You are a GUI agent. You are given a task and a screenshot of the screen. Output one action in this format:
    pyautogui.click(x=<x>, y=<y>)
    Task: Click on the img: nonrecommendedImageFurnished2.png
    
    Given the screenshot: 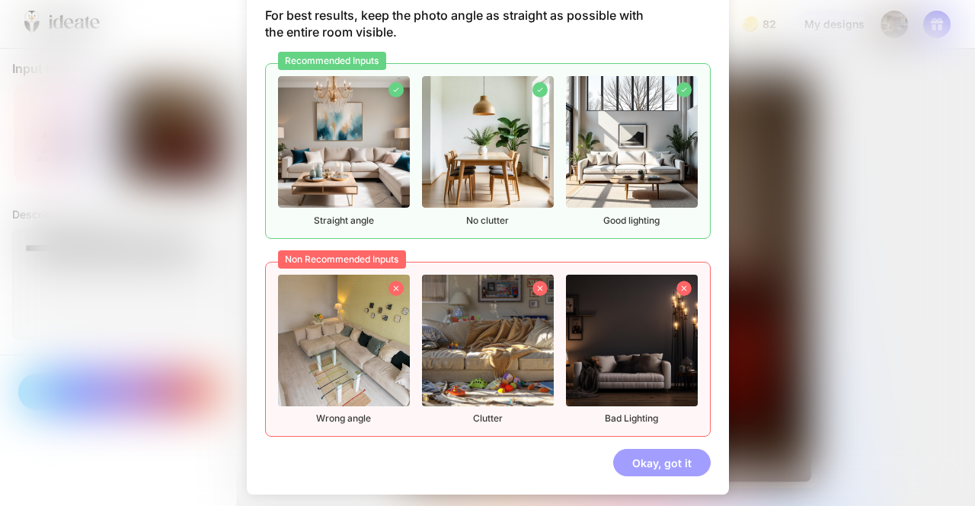 What is the action you would take?
    pyautogui.click(x=487, y=340)
    